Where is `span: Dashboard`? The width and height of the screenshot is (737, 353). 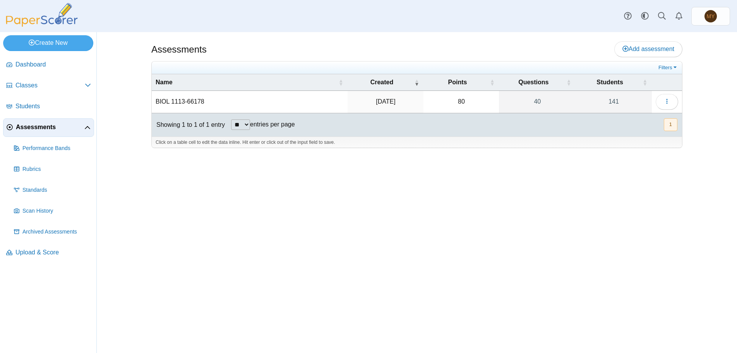 span: Dashboard is located at coordinates (53, 65).